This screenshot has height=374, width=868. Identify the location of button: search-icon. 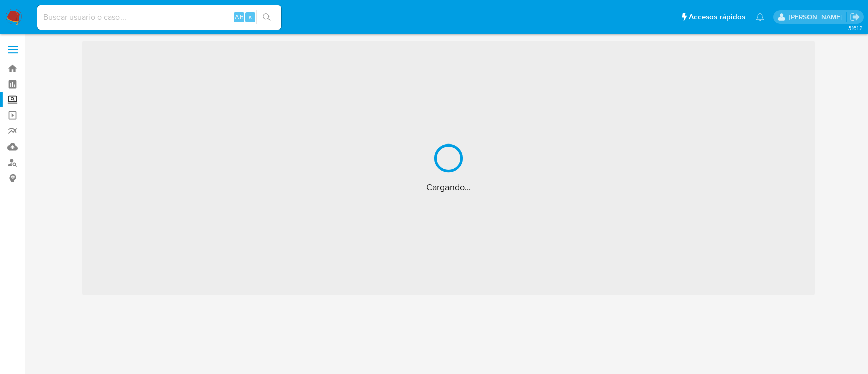
(266, 17).